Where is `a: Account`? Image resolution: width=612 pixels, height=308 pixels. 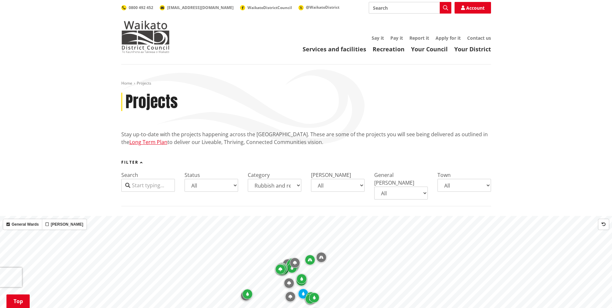 a: Account is located at coordinates (473, 8).